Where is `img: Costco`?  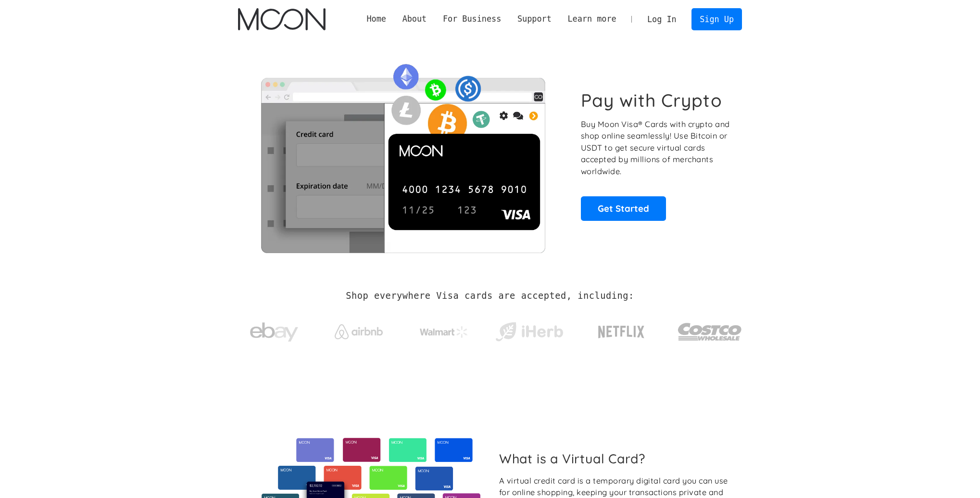
img: Costco is located at coordinates (710, 331).